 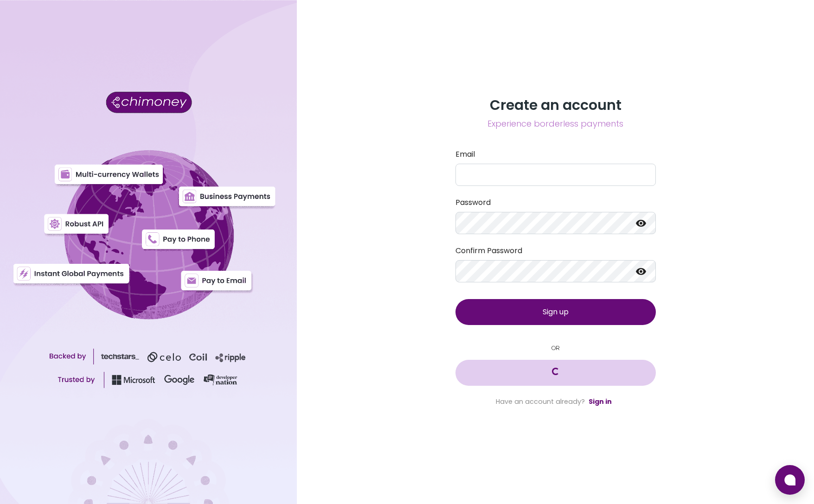 What do you see at coordinates (556, 203) in the screenshot?
I see `label: Password` at bounding box center [556, 203].